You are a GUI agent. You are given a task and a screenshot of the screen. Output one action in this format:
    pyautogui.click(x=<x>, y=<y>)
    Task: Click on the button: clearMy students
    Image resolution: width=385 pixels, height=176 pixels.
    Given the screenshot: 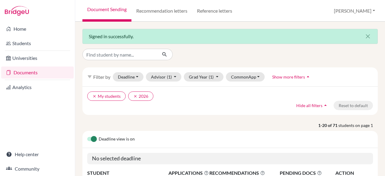 What is the action you would take?
    pyautogui.click(x=107, y=96)
    